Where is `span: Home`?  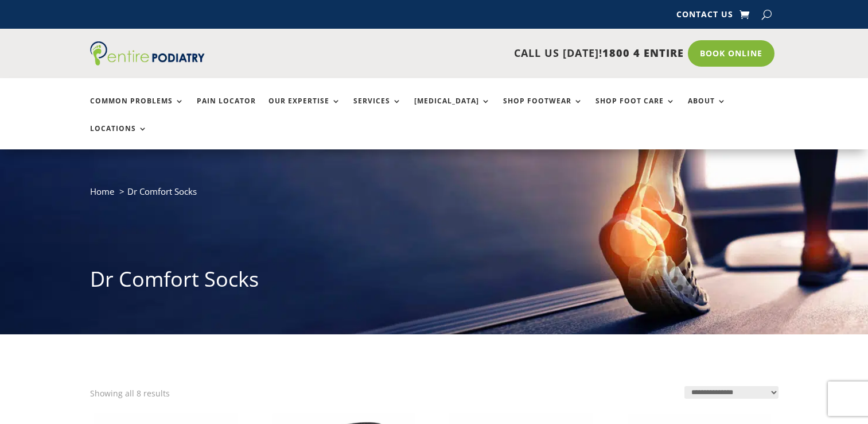
span: Home is located at coordinates (102, 191).